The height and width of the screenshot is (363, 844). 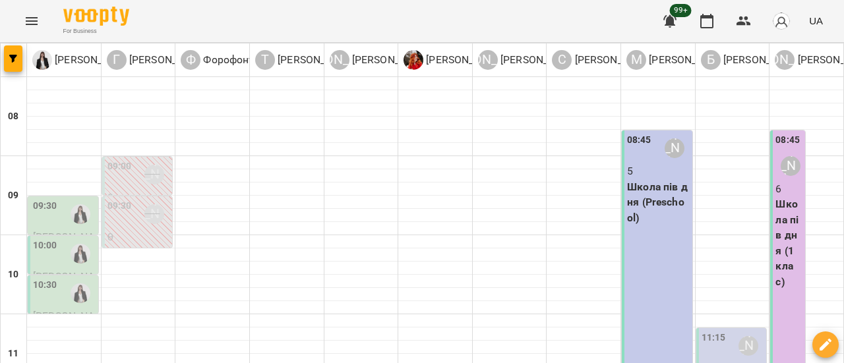 What do you see at coordinates (529, 60) in the screenshot?
I see `div: Компаніченко Марія` at bounding box center [529, 60].